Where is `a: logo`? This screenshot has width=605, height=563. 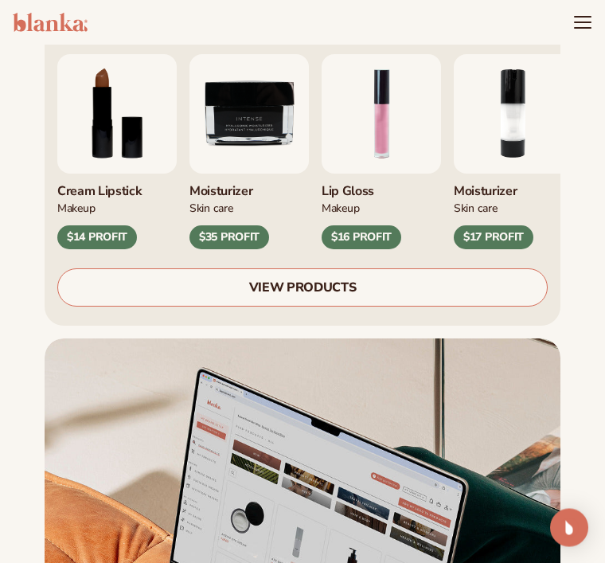 a: logo is located at coordinates (50, 22).